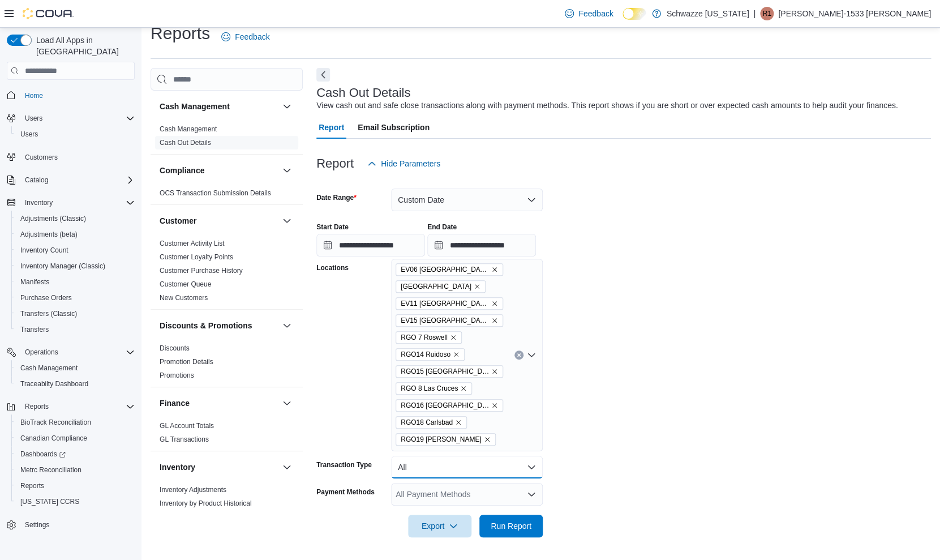 This screenshot has width=940, height=560. What do you see at coordinates (34, 95) in the screenshot?
I see `a: Home` at bounding box center [34, 95].